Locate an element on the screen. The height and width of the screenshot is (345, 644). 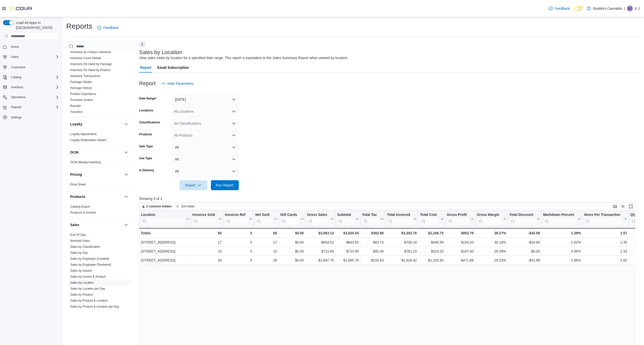
a: Feedback is located at coordinates (559, 8).